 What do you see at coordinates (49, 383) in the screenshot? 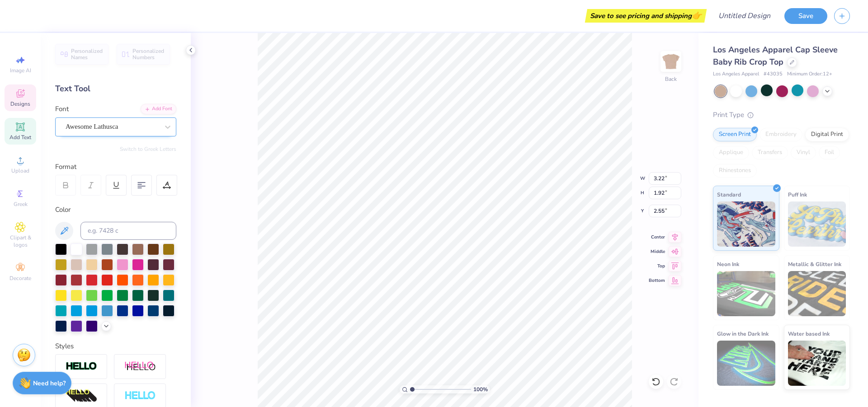
I see `strong: Need help?` at bounding box center [49, 383].